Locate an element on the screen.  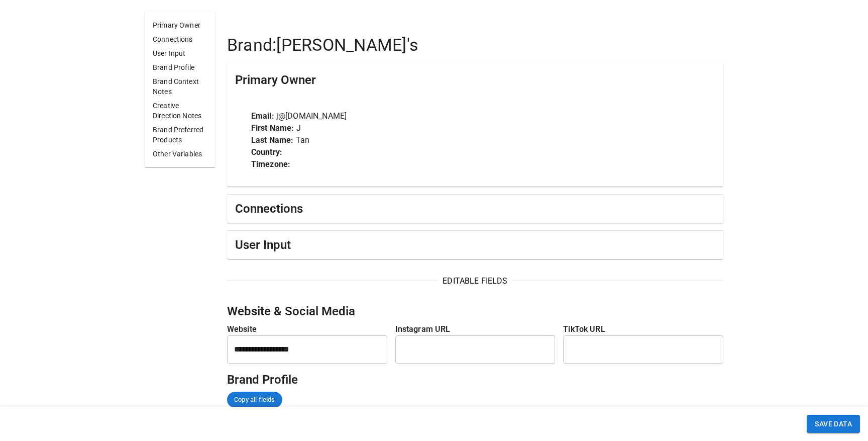
strong: Last Name: is located at coordinates (272, 140).